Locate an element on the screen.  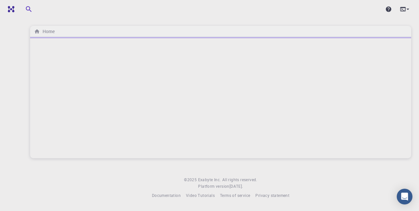
a: Terms of service is located at coordinates (235, 195).